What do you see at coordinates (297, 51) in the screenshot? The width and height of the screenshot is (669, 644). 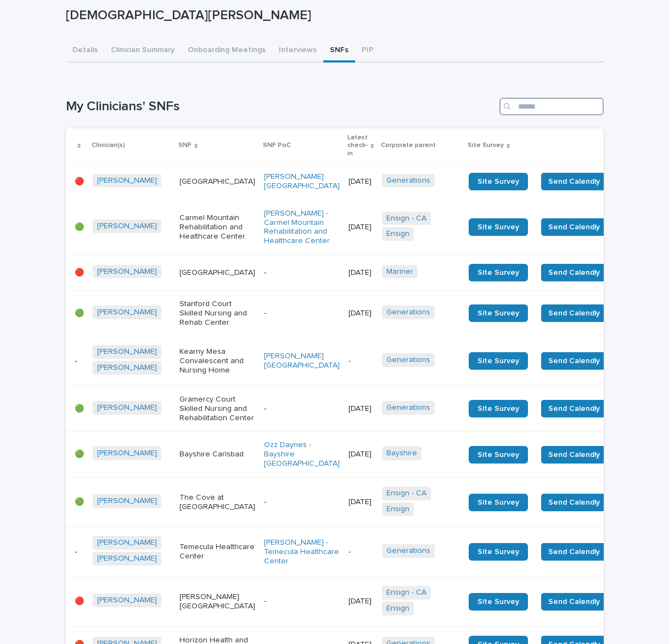 I see `button: Interviews` at bounding box center [297, 51].